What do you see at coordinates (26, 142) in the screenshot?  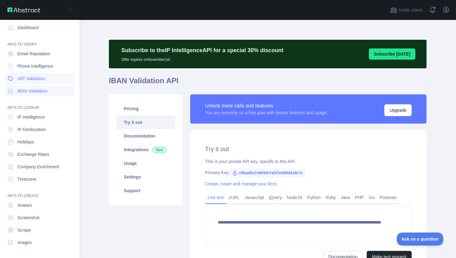 I see `span: Holidays` at bounding box center [26, 142].